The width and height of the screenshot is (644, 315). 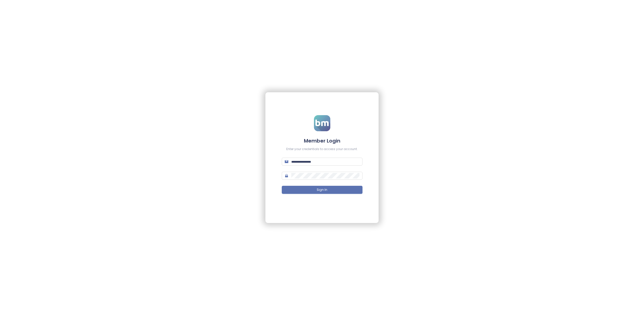 I want to click on span: lock, so click(x=286, y=176).